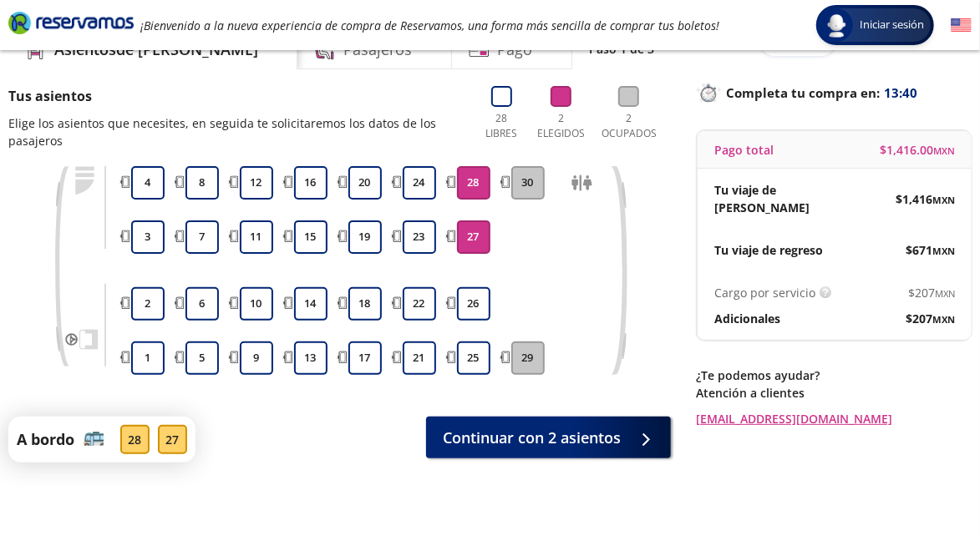 This screenshot has height=541, width=980. What do you see at coordinates (743, 149) in the screenshot?
I see `p: Pago total` at bounding box center [743, 149].